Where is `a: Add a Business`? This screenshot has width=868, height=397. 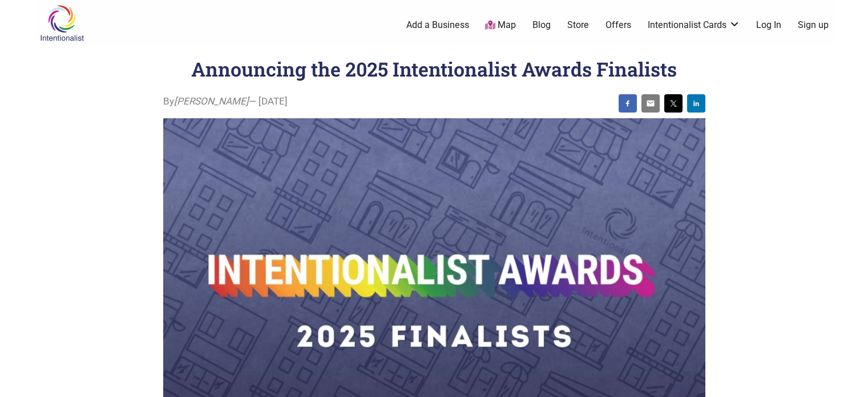 a: Add a Business is located at coordinates (438, 25).